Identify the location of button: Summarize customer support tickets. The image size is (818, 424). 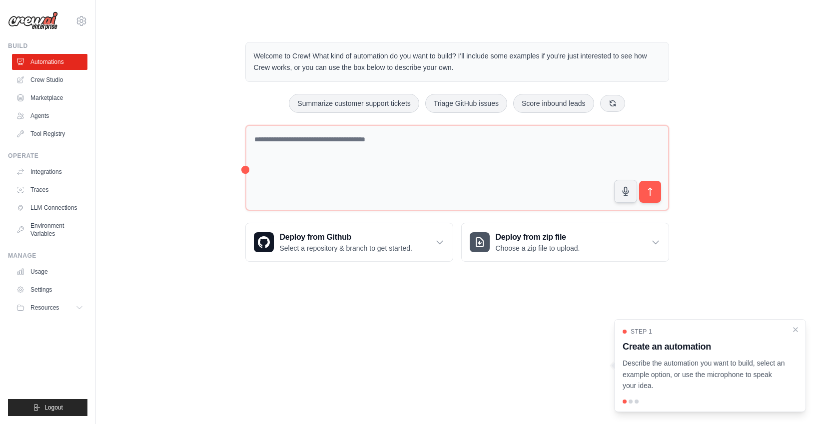
(354, 103).